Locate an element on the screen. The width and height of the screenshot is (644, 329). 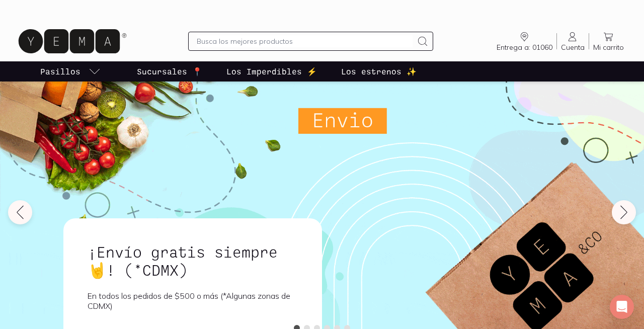
span: Mi carrito is located at coordinates (609, 47).